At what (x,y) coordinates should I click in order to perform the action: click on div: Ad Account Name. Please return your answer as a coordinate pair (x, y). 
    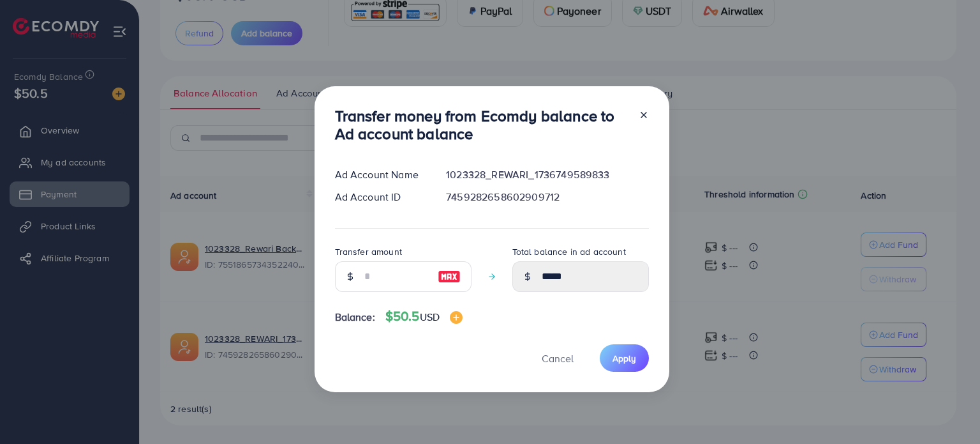
    Looking at the image, I should click on (381, 174).